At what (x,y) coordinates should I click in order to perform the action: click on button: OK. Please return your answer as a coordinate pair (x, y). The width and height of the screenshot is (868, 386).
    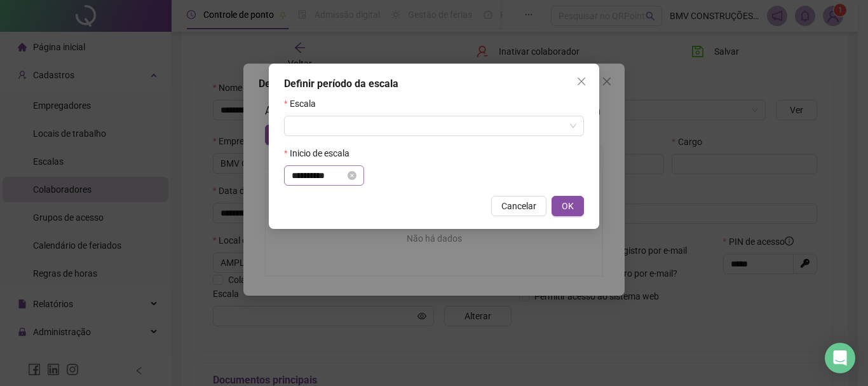
    Looking at the image, I should click on (567, 206).